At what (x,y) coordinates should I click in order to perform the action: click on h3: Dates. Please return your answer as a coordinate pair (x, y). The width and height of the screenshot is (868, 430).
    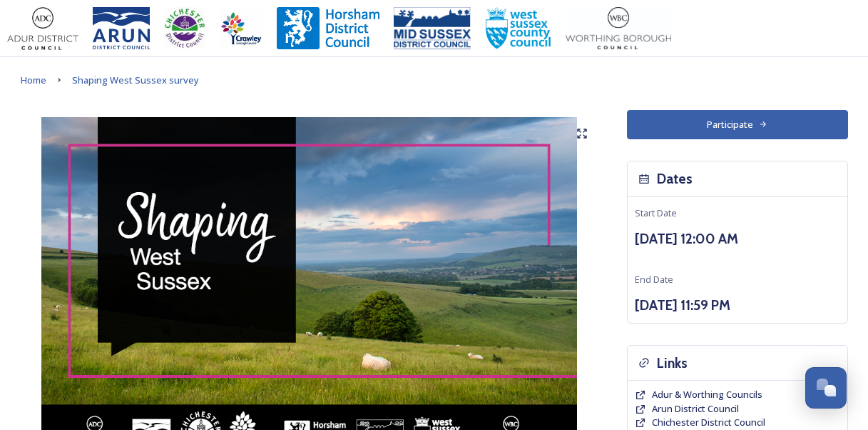
    Looking at the image, I should click on (675, 179).